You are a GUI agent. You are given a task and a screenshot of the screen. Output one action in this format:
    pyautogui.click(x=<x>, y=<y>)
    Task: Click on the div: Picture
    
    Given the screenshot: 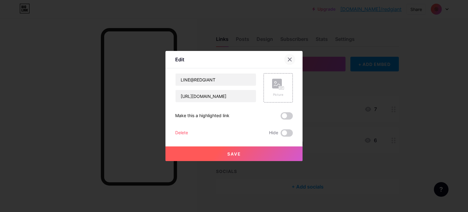 What is the action you would take?
    pyautogui.click(x=278, y=94)
    